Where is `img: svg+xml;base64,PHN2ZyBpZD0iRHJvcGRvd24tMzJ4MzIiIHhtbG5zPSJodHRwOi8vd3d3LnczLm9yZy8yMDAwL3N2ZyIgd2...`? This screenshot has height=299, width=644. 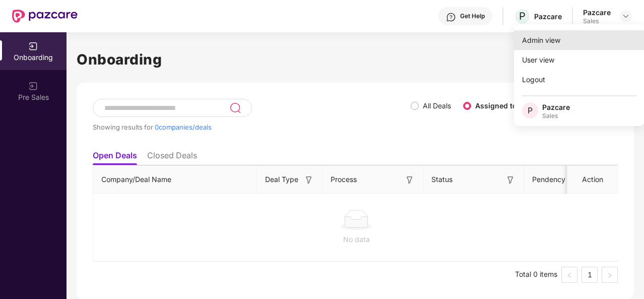
img: svg+xml;base64,PHN2ZyBpZD0iRHJvcGRvd24tMzJ4MzIiIHhtbG5zPSJodHRwOi8vd3d3LnczLm9yZy8yMDAwL3N2ZyIgd2... is located at coordinates (626, 16).